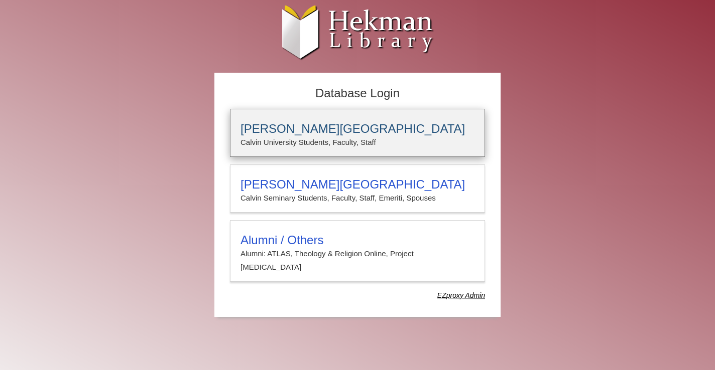 The height and width of the screenshot is (370, 715). What do you see at coordinates (461, 296) in the screenshot?
I see `dfn: Use Alumni login` at bounding box center [461, 296].